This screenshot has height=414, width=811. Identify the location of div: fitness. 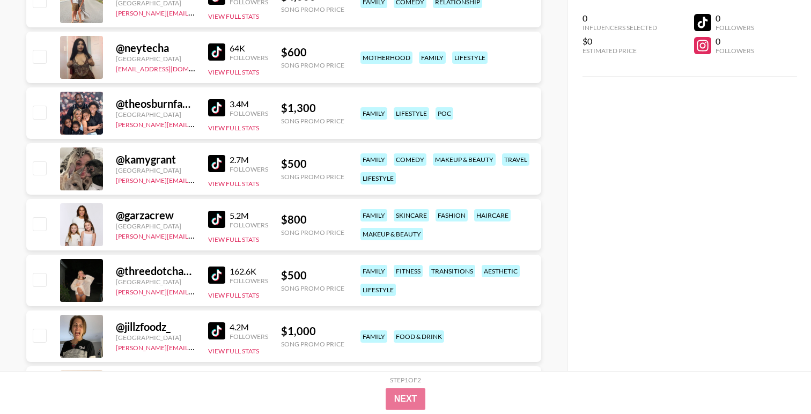
(408, 271).